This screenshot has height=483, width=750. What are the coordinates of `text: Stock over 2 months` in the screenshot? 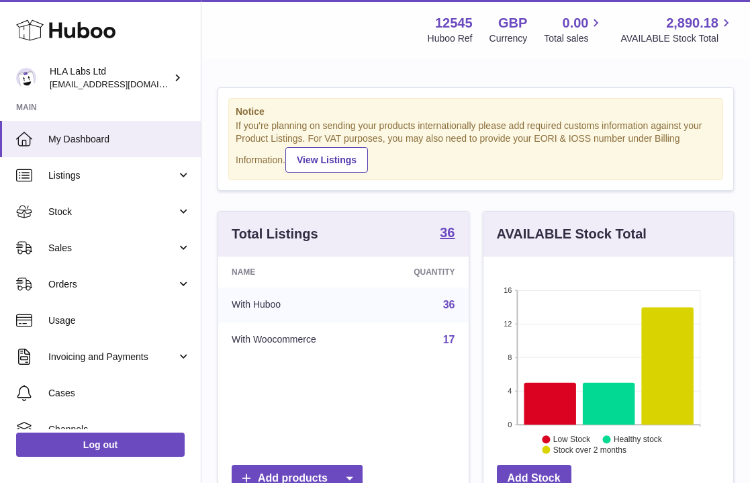 It's located at (589, 450).